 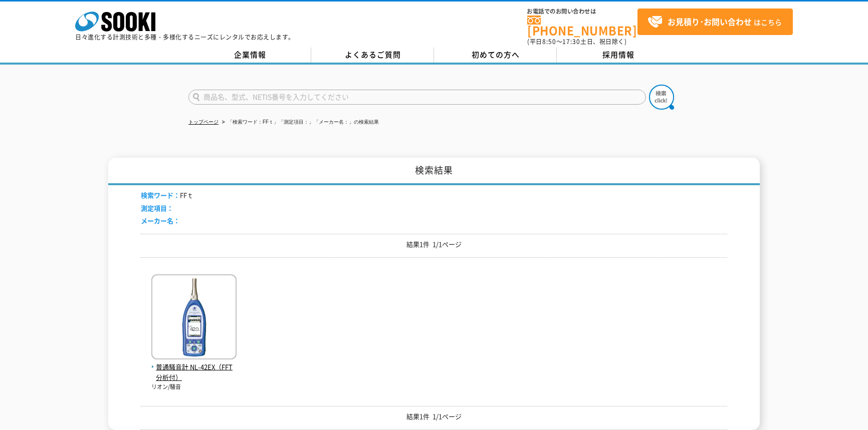 I want to click on span: お電話でのお問い合わせは, so click(x=582, y=11).